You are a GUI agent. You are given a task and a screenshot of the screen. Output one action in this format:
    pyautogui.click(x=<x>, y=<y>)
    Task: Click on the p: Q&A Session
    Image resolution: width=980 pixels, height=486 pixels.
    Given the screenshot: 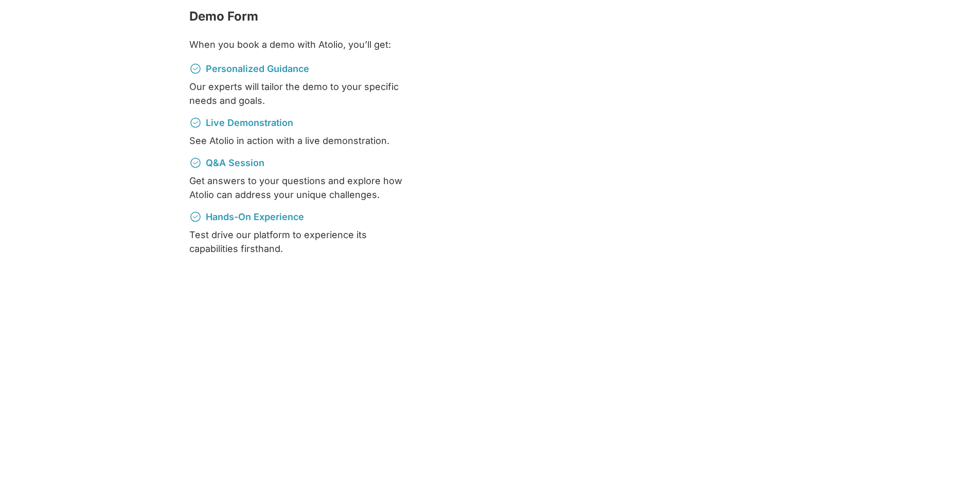 What is the action you would take?
    pyautogui.click(x=235, y=163)
    